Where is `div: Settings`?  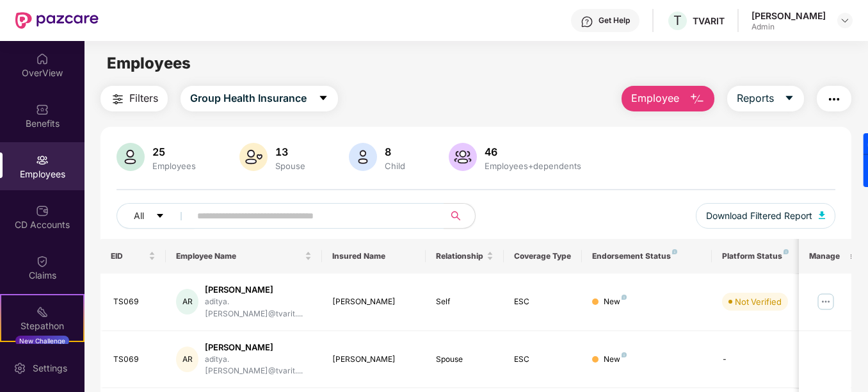
div: Settings is located at coordinates (50, 368).